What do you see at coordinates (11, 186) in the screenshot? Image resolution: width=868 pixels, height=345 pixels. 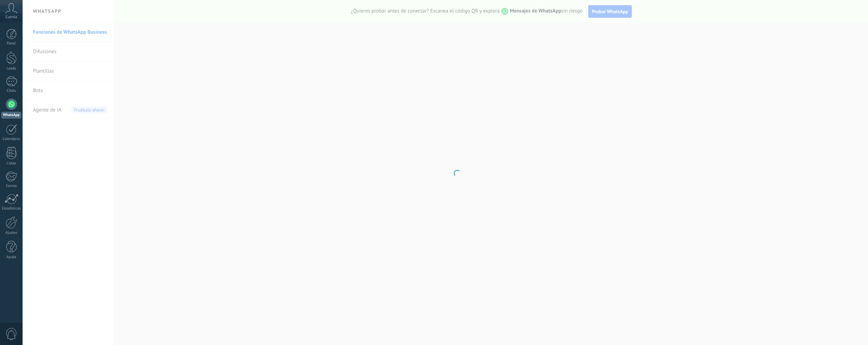 I see `div: Correo` at bounding box center [11, 186].